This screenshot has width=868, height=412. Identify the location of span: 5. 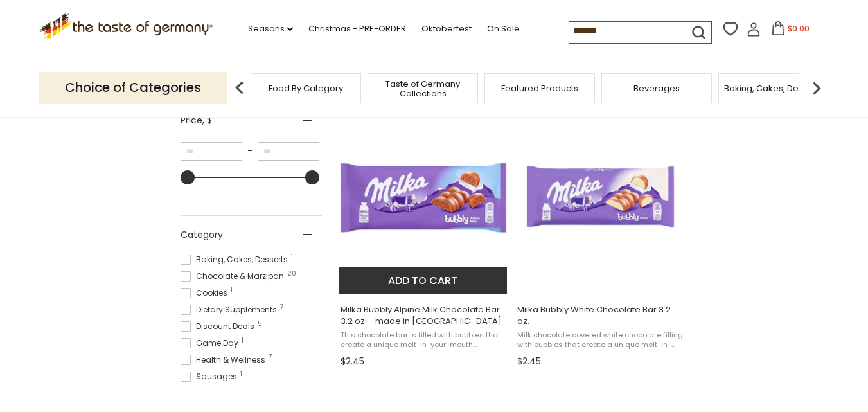
(259, 324).